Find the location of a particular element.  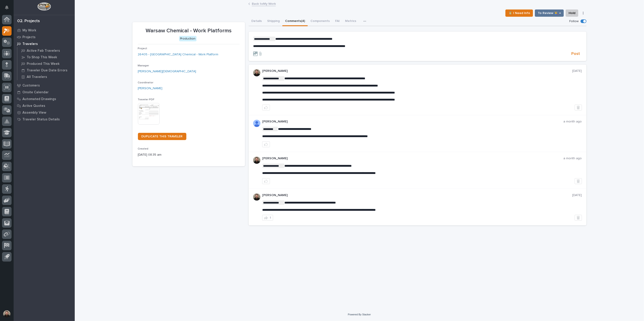

p: Produced This Week is located at coordinates (43, 64).